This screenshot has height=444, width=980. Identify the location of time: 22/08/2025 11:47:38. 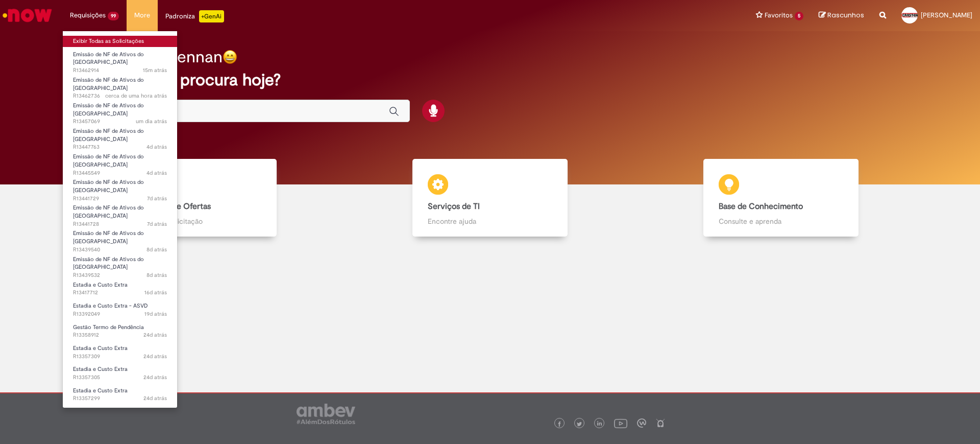
(157, 249).